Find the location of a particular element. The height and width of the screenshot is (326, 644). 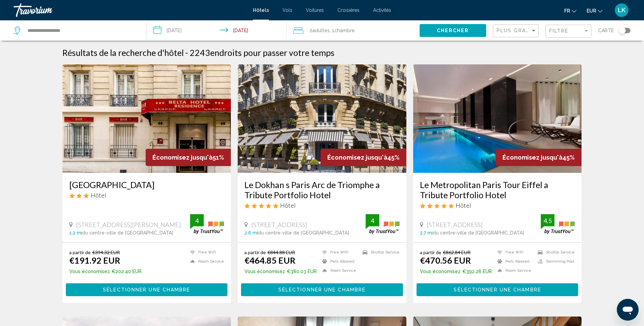

p: €202.40 EUR is located at coordinates (105, 272).